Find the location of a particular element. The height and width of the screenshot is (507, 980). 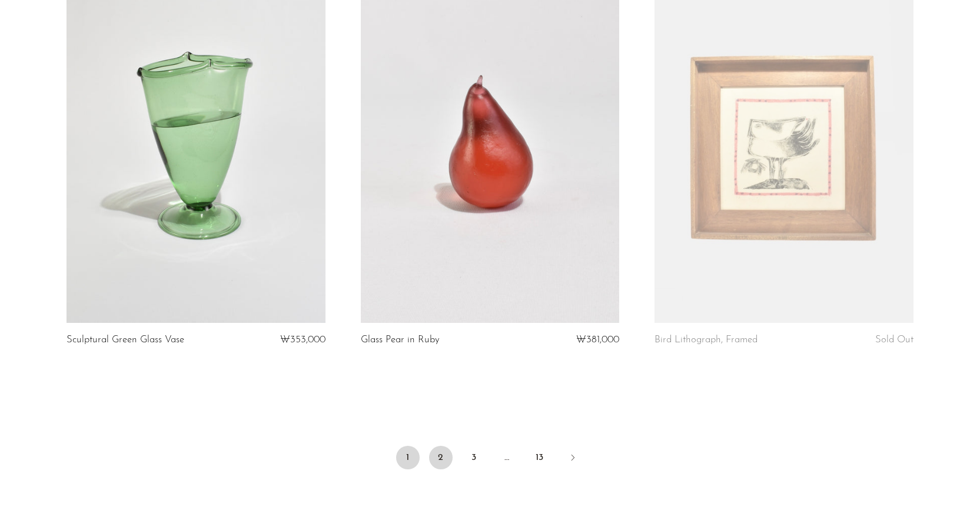

a: Next is located at coordinates (573, 459).